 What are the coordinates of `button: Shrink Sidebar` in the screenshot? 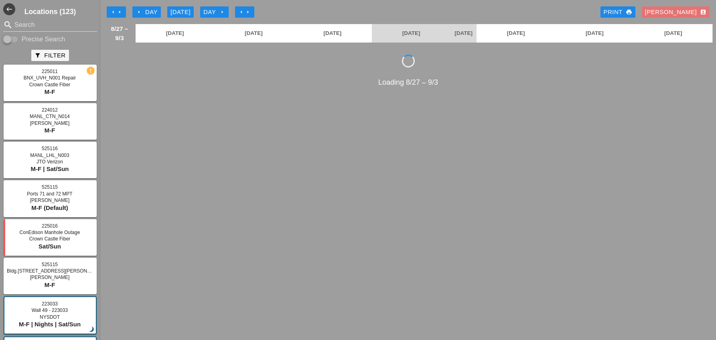 It's located at (9, 9).